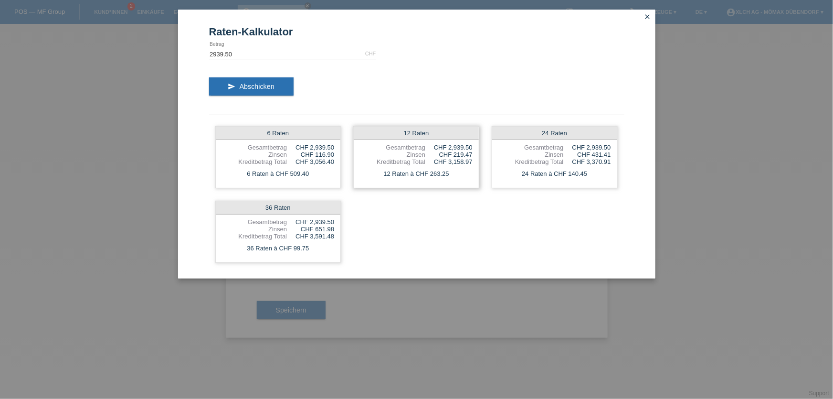 Image resolution: width=833 pixels, height=399 pixels. I want to click on div: CHF 3,370.91, so click(587, 161).